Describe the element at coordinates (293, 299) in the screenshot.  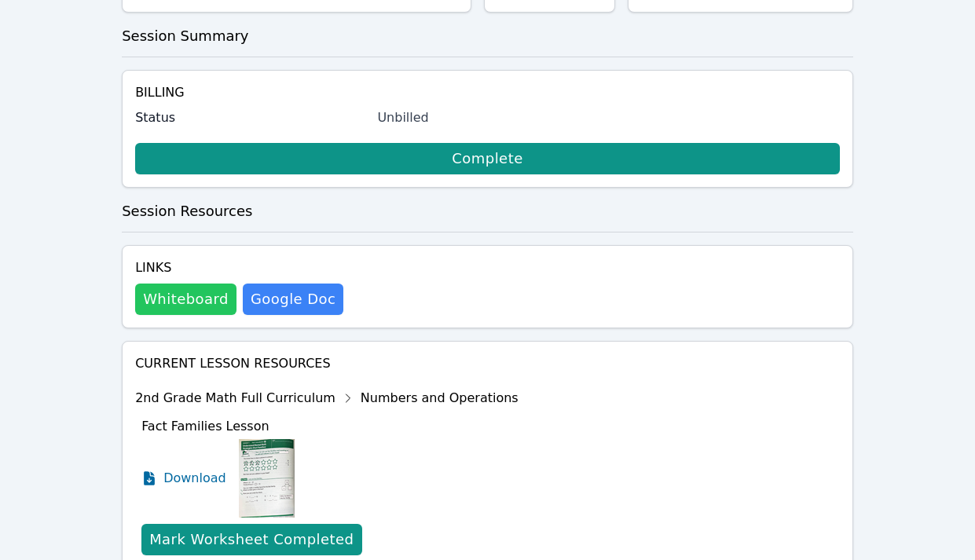
I see `a: Google Doc` at that location.